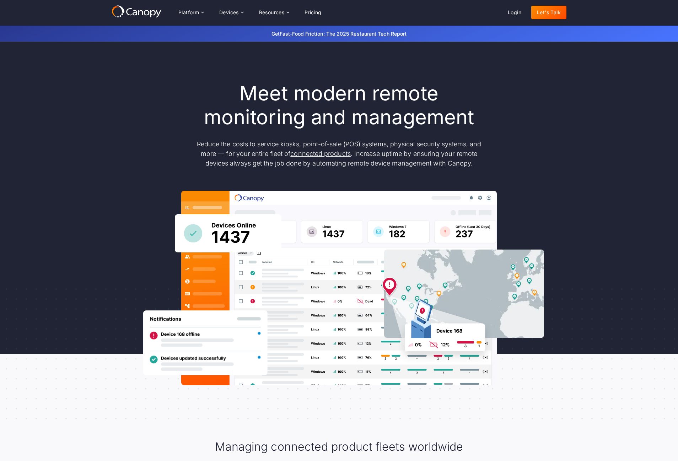 The width and height of the screenshot is (678, 461). Describe the element at coordinates (549, 12) in the screenshot. I see `a: Let's Talk` at that location.